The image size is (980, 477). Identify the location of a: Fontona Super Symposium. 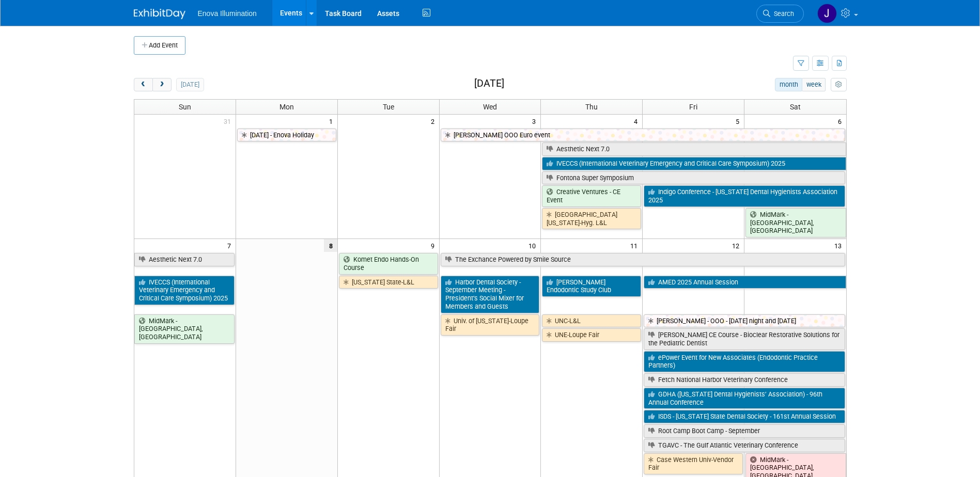
(694, 178).